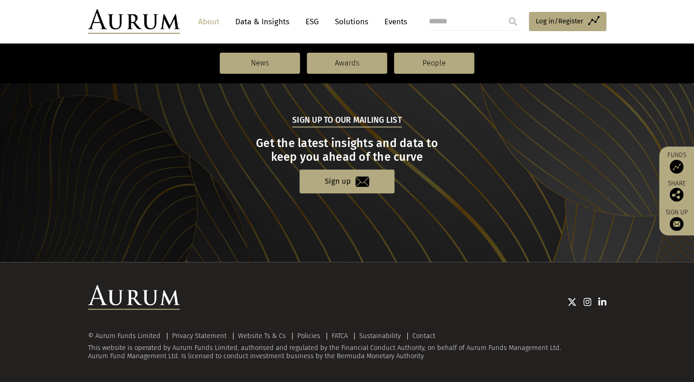 Image resolution: width=694 pixels, height=382 pixels. I want to click on input: Submit, so click(513, 22).